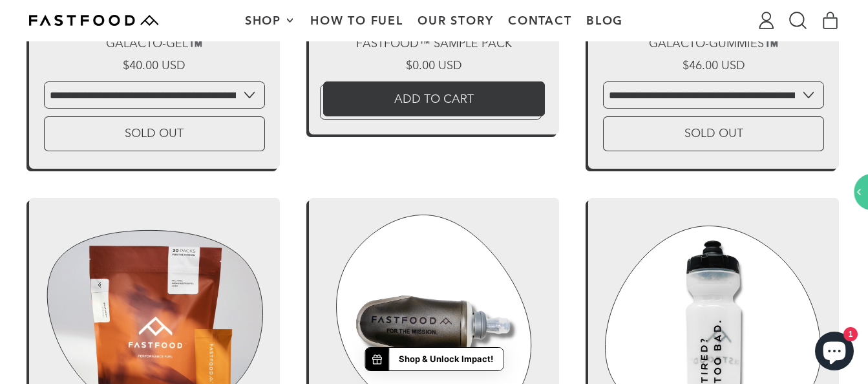  What do you see at coordinates (94, 20) in the screenshot?
I see `a: Fastfood` at bounding box center [94, 20].